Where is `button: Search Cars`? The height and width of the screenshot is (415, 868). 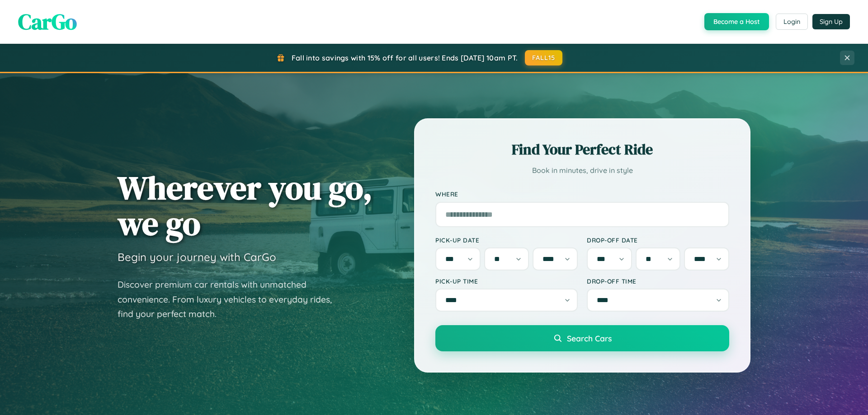
button: Search Cars is located at coordinates (582, 338).